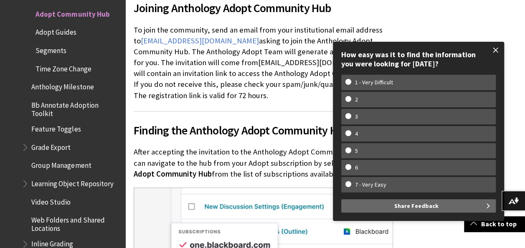 This screenshot has height=248, width=525. I want to click on span: Feature Toggles, so click(56, 127).